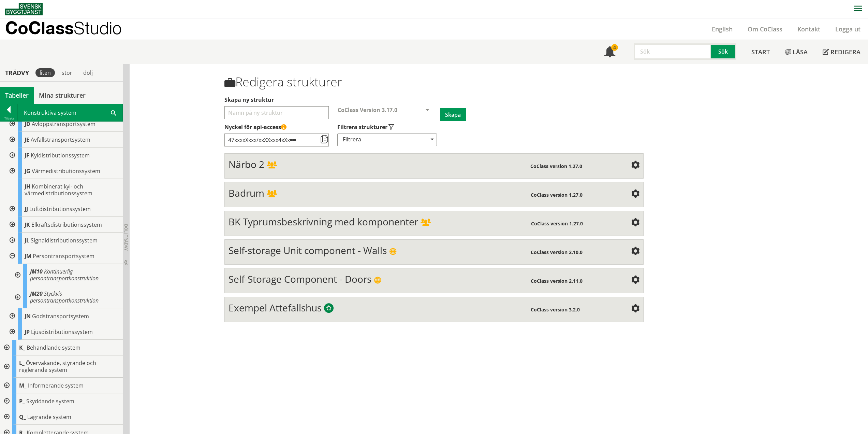 This screenshot has height=434, width=868. Describe the element at coordinates (56, 385) in the screenshot. I see `span: Informerande system` at that location.